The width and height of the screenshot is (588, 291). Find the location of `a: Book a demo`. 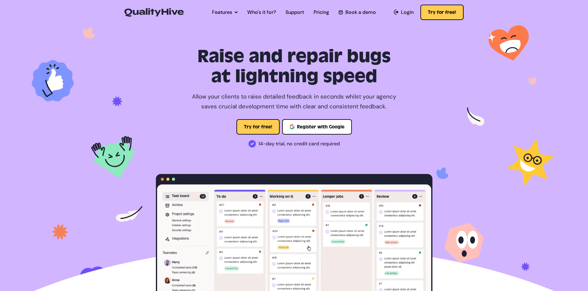

a: Book a demo is located at coordinates (357, 12).